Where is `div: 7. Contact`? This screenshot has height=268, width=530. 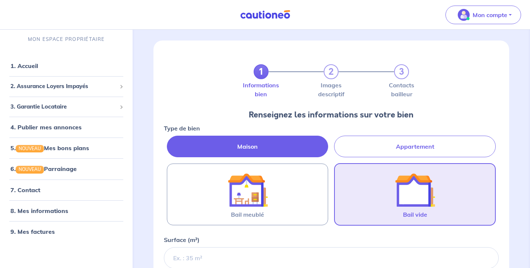
div: 7. Contact is located at coordinates (66, 190).